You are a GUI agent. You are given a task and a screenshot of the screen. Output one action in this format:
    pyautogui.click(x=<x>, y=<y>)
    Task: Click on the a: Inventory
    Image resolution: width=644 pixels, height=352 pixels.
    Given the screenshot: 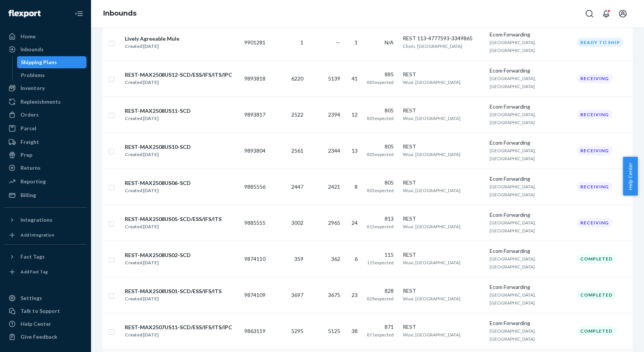 What is the action you would take?
    pyautogui.click(x=46, y=88)
    